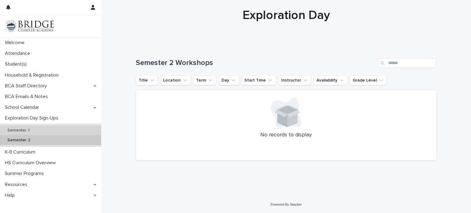 The height and width of the screenshot is (213, 471). What do you see at coordinates (229, 80) in the screenshot?
I see `button: Day` at bounding box center [229, 80].